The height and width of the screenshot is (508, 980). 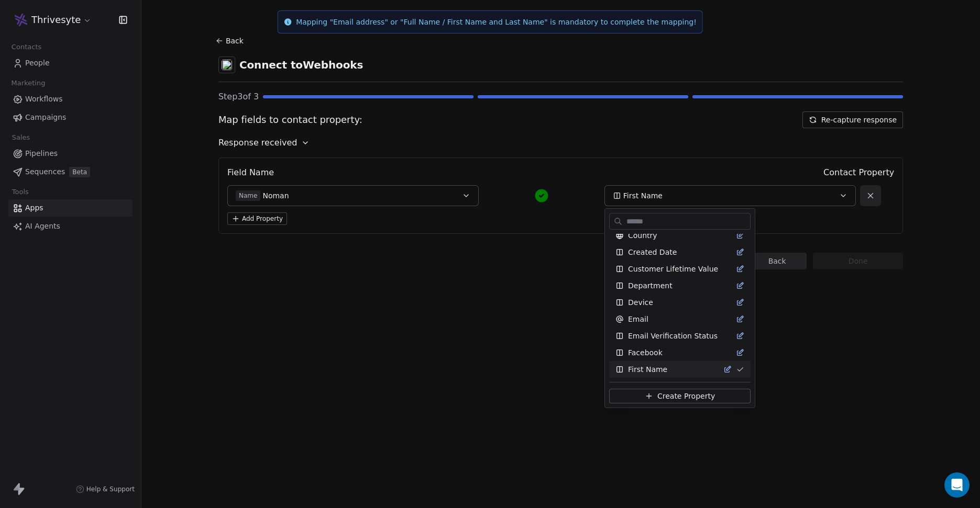 I want to click on button: Create Property, so click(x=680, y=397).